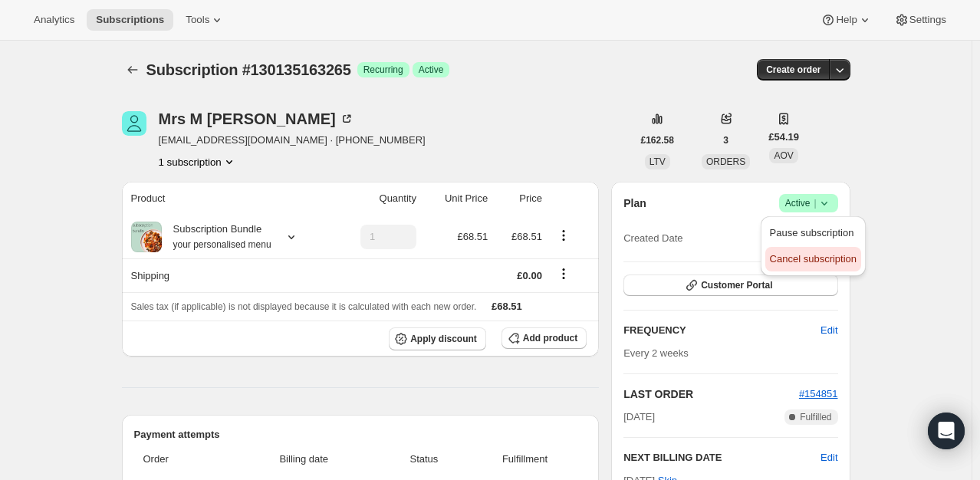  Describe the element at coordinates (227, 199) in the screenshot. I see `th: Product` at that location.